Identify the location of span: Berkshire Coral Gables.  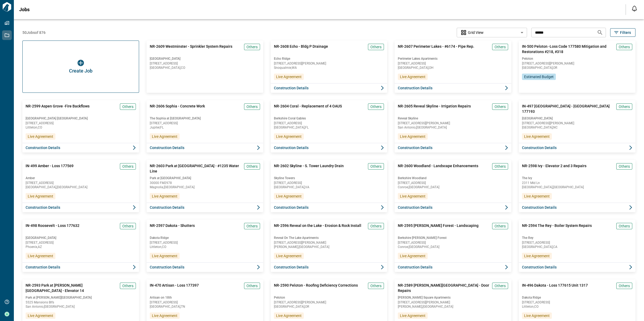
(329, 119).